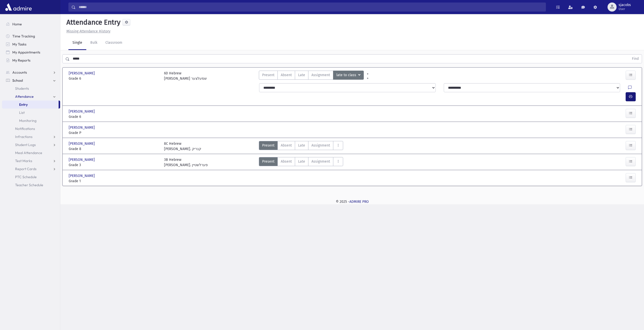  I want to click on span: My Tasks, so click(19, 44).